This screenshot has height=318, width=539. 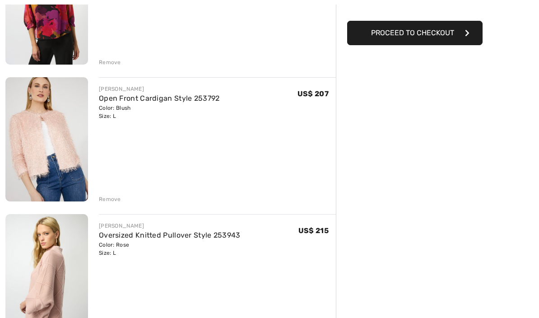 I want to click on a: Oversized Knitted Pullover Style 253943, so click(x=170, y=235).